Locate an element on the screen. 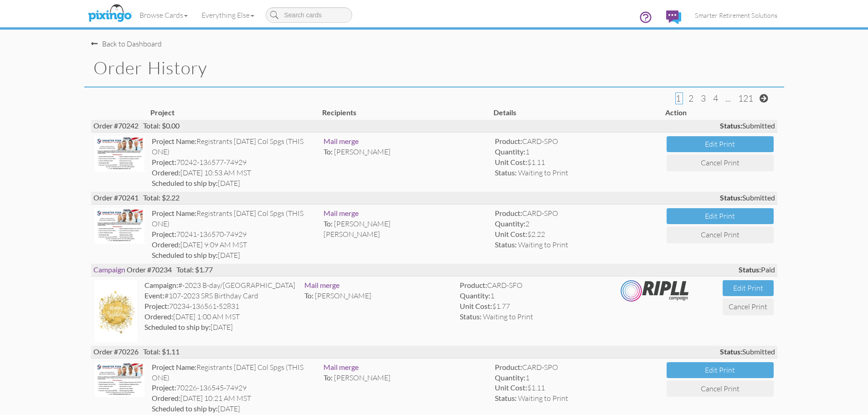 This screenshot has width=868, height=415. span: Campaign is located at coordinates (109, 269).